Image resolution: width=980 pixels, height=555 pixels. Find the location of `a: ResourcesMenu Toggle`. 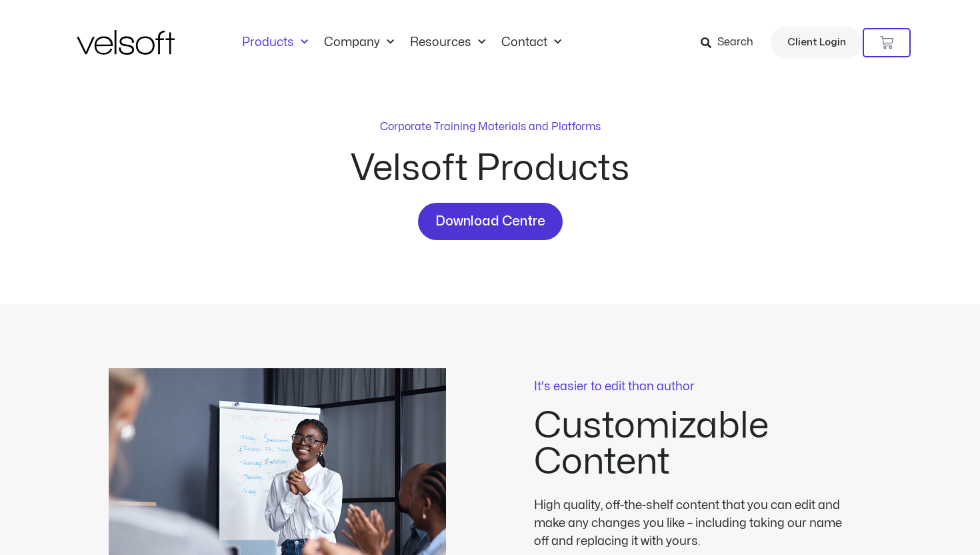

a: ResourcesMenu Toggle is located at coordinates (447, 42).